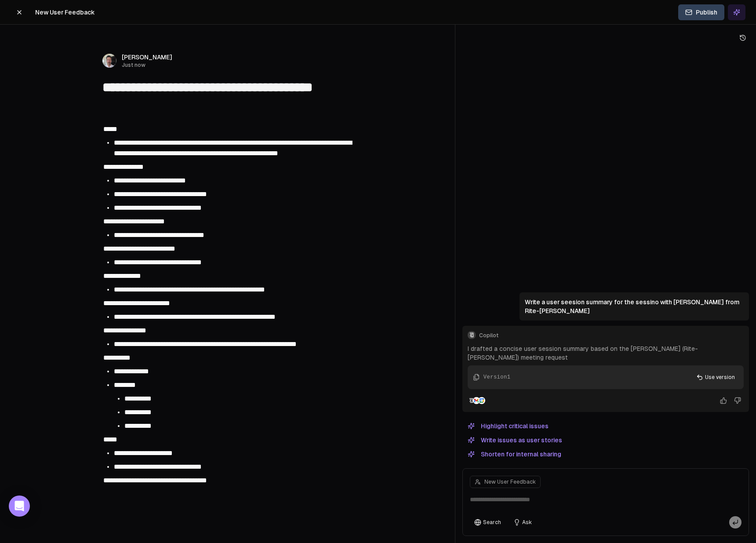 The image size is (756, 543). I want to click on div: Open Intercom Messenger, so click(19, 506).